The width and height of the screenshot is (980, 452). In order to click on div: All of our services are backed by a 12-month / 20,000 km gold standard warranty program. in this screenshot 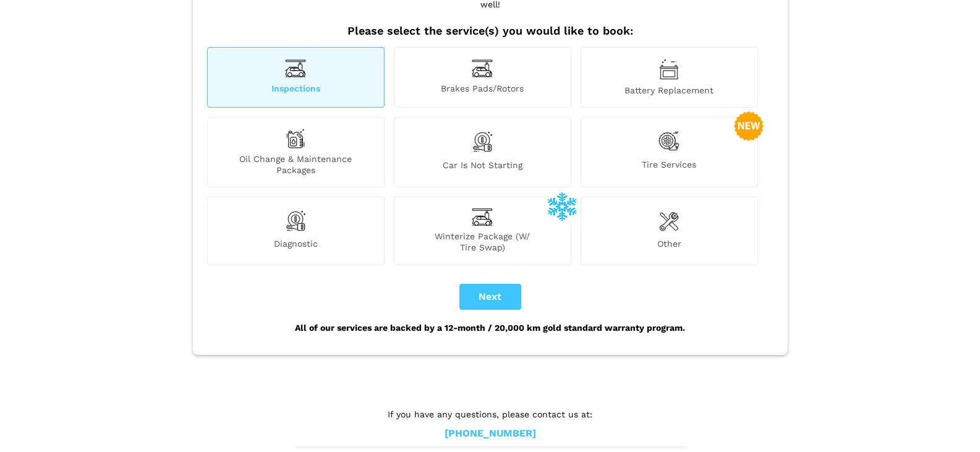, I will do `click(490, 328)`.